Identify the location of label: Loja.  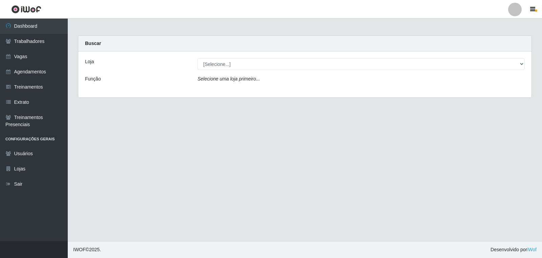
(89, 62).